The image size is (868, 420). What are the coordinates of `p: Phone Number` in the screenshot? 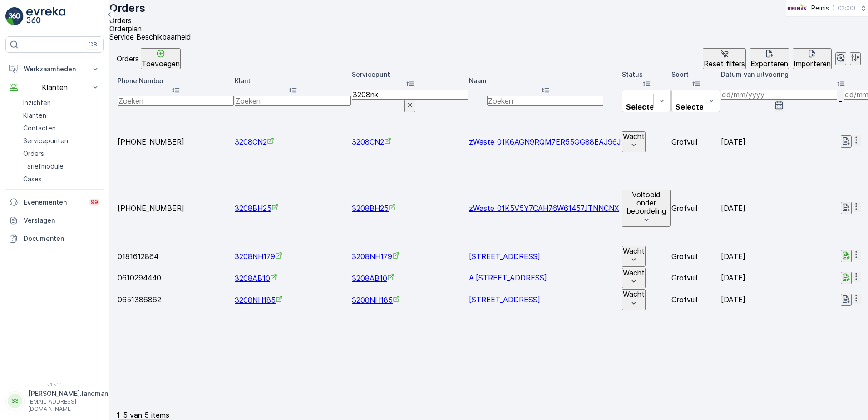 It's located at (176, 81).